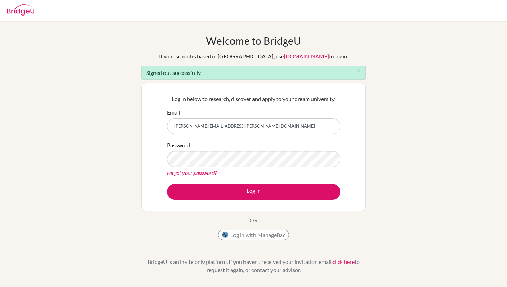 The image size is (507, 287). I want to click on p: BridgeU is an invite only platform. If you haven’t received your invitation email, to request it ..., so click(254, 266).